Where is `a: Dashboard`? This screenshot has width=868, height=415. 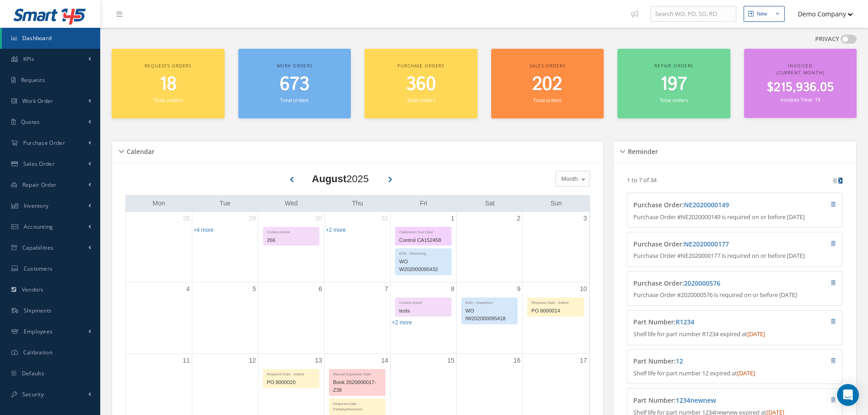
a: Dashboard is located at coordinates (51, 38).